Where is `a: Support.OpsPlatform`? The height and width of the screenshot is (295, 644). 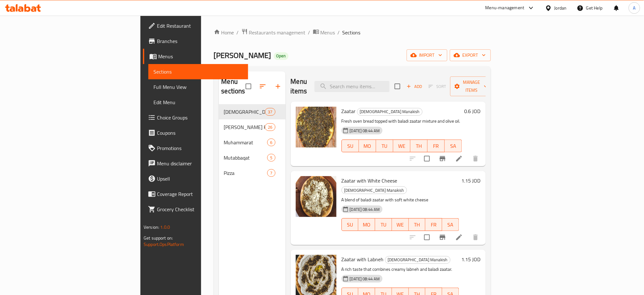 a: Support.OpsPlatform is located at coordinates (164, 244).